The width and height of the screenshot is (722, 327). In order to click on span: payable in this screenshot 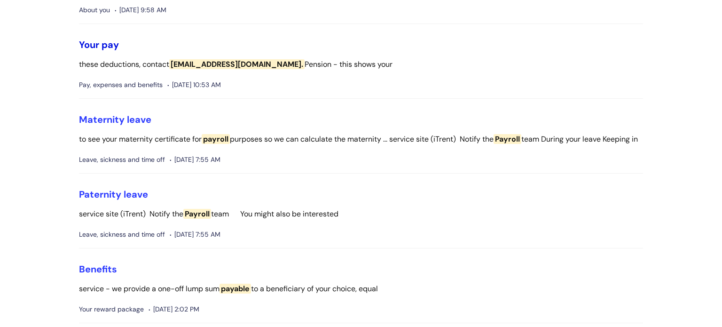, I will do `click(235, 288)`.